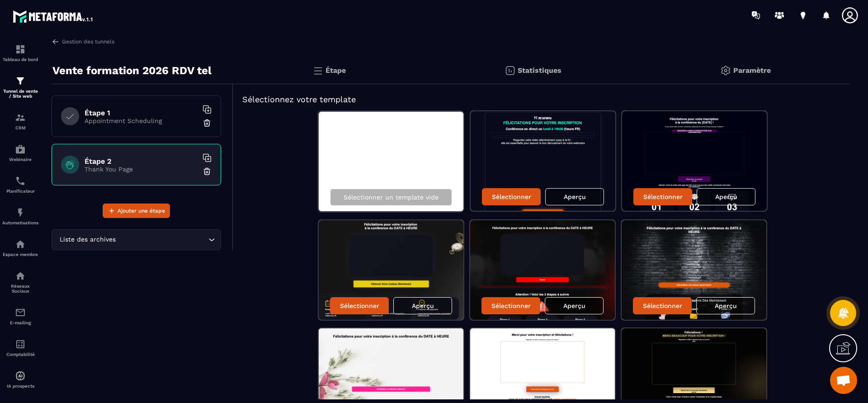 This screenshot has height=403, width=868. Describe the element at coordinates (21, 348) in the screenshot. I see `a: accountantaccountantComptabilité` at that location.